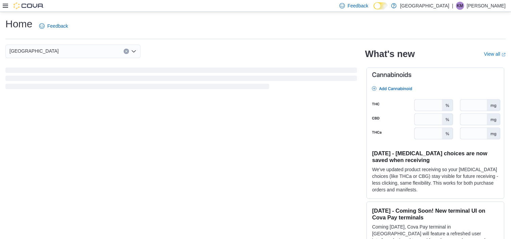 The height and width of the screenshot is (239, 511). What do you see at coordinates (504, 55) in the screenshot?
I see `svg: External link` at bounding box center [504, 55].